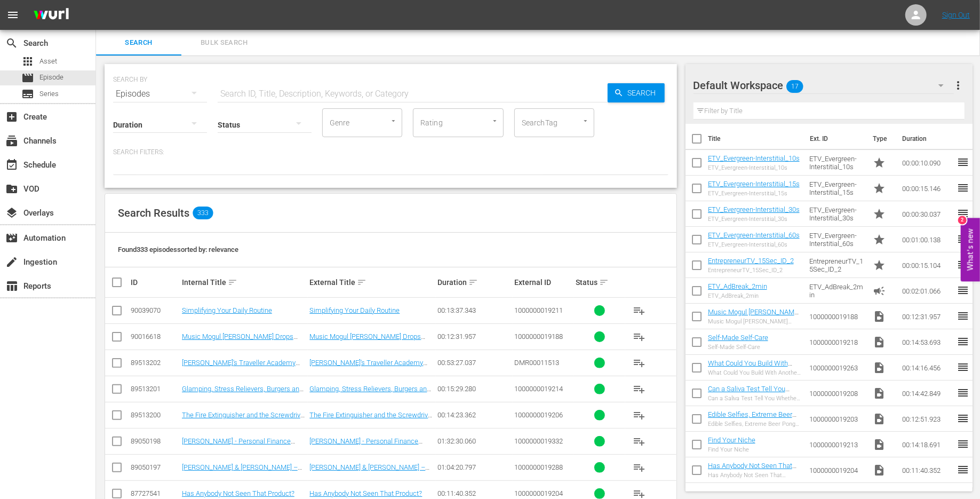 This screenshot has width=980, height=499. I want to click on td: 00:14:18.691, so click(927, 444).